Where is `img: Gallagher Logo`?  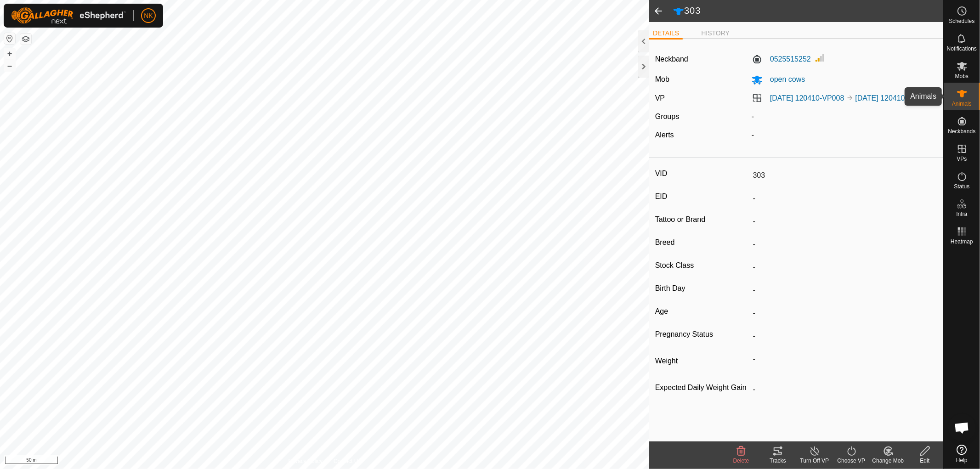
img: Gallagher Logo is located at coordinates (68, 16).